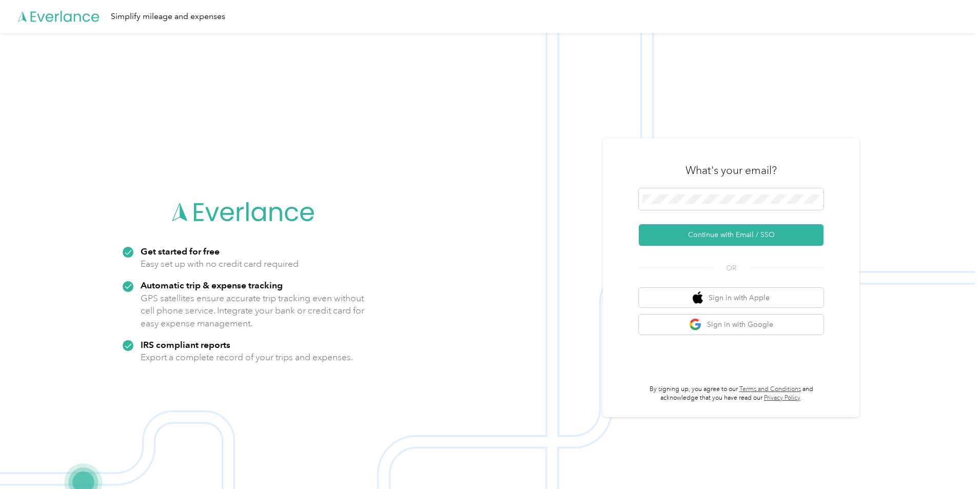  Describe the element at coordinates (180, 251) in the screenshot. I see `strong: Get started for free` at that location.